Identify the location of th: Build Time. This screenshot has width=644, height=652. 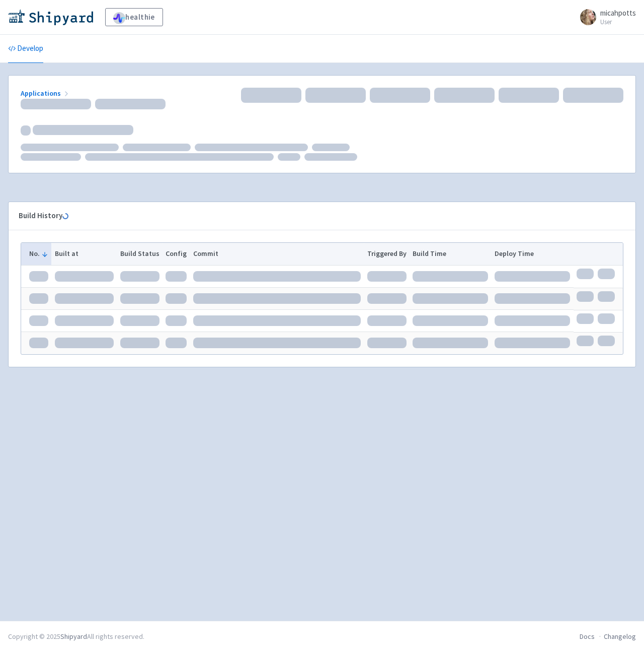
(451, 254).